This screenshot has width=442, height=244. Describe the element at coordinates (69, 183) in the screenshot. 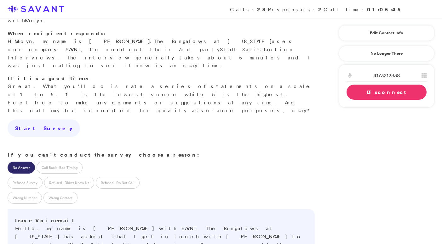

I see `label: Refused - Didn't Know Us` at that location.